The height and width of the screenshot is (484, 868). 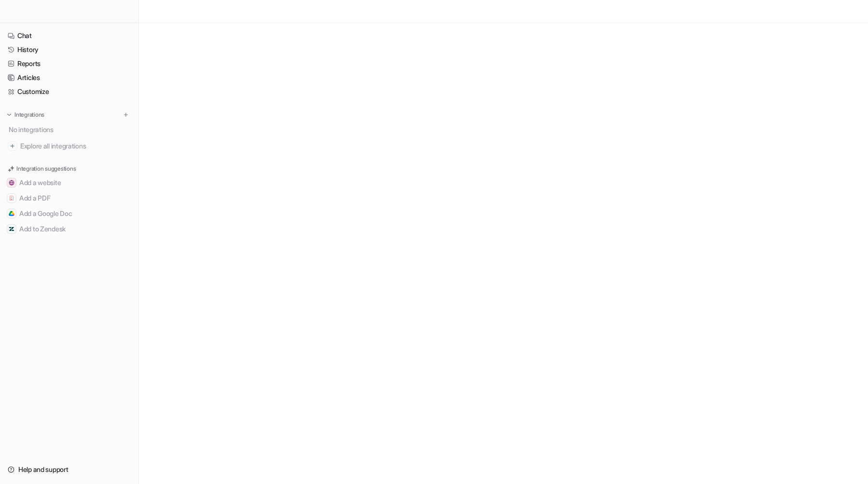 What do you see at coordinates (75, 146) in the screenshot?
I see `span: Explore all integrations` at bounding box center [75, 146].